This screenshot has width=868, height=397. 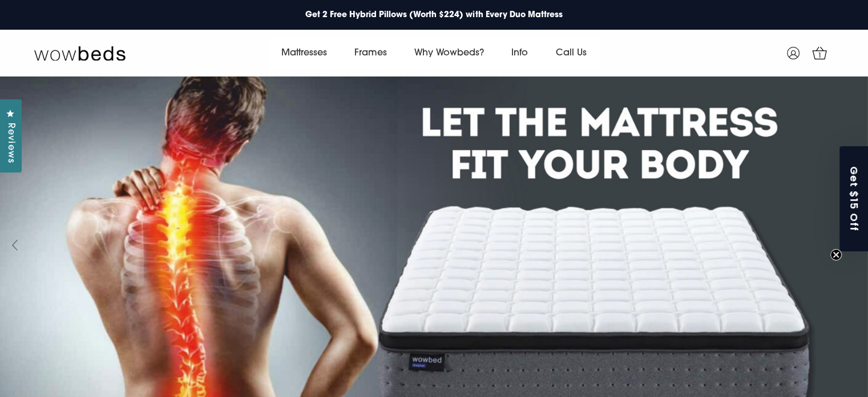 I want to click on span: 1, so click(x=820, y=56).